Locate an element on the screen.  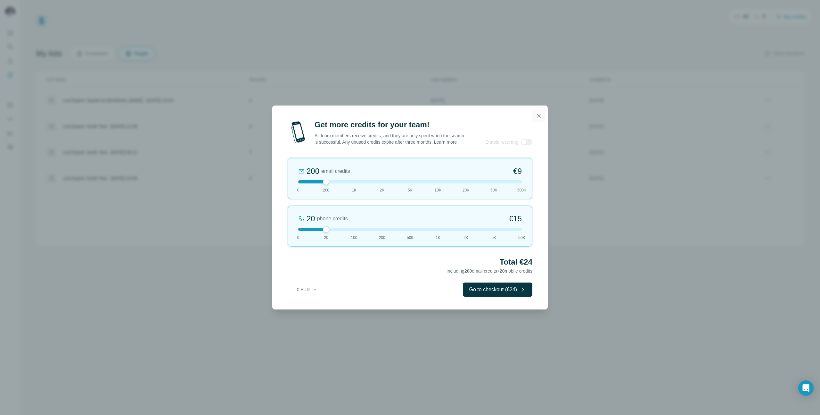
img: mobile-phone is located at coordinates (298, 132).